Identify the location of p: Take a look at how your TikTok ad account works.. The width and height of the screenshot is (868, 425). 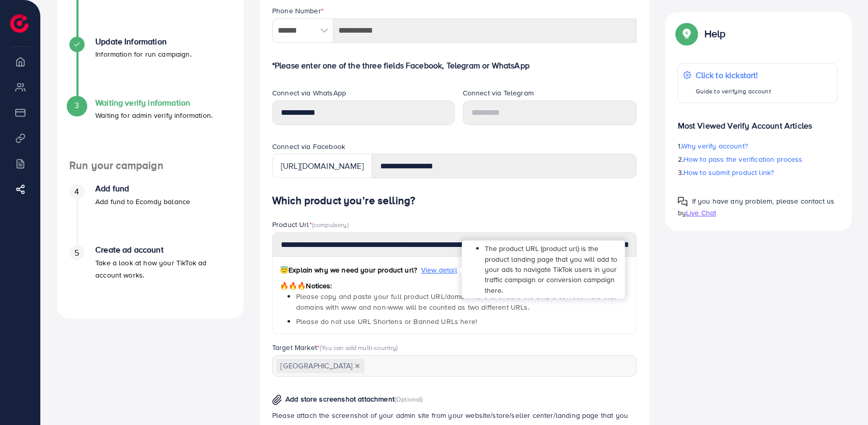
(164, 269).